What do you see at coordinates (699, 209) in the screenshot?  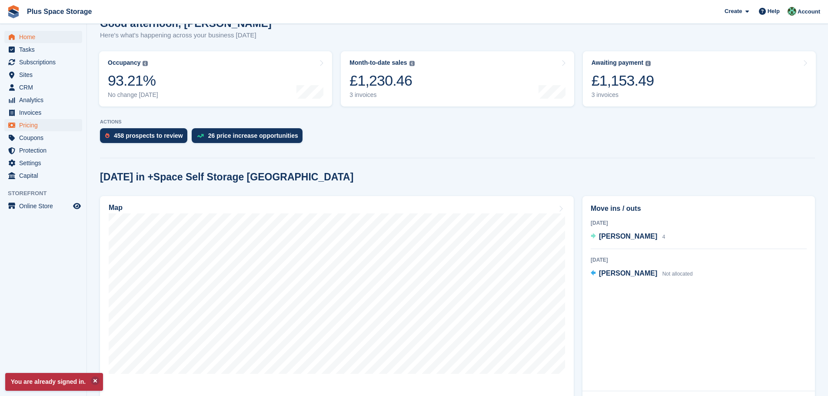 I see `h2: Move ins / outs` at bounding box center [699, 209].